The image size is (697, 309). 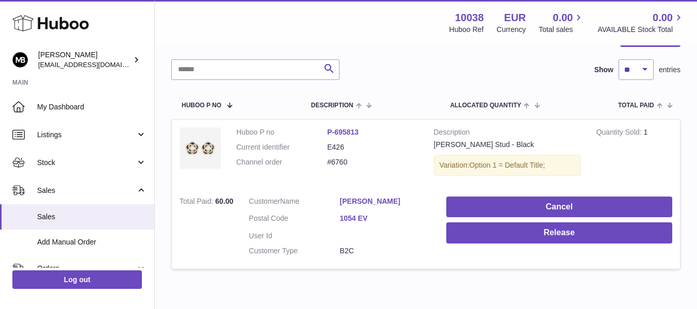 I want to click on span: Description, so click(x=332, y=105).